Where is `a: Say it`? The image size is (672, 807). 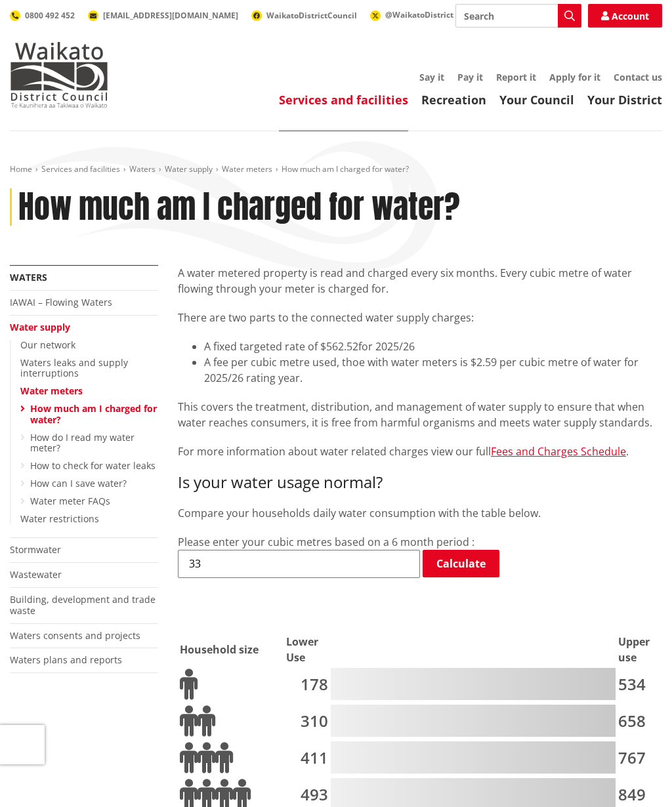 a: Say it is located at coordinates (431, 77).